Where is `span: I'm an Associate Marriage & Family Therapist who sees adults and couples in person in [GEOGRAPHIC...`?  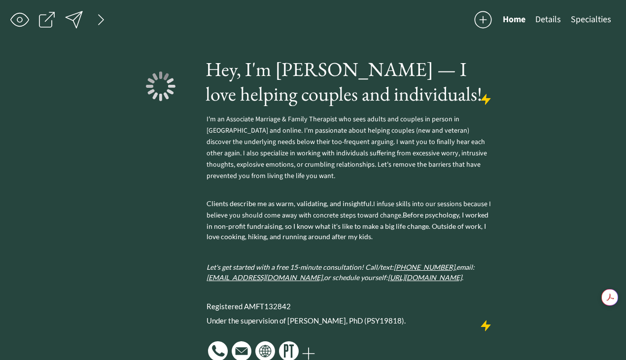 span: I'm an Associate Marriage & Family Therapist who sees adults and couples in person in [GEOGRAPHIC... is located at coordinates (347, 147).